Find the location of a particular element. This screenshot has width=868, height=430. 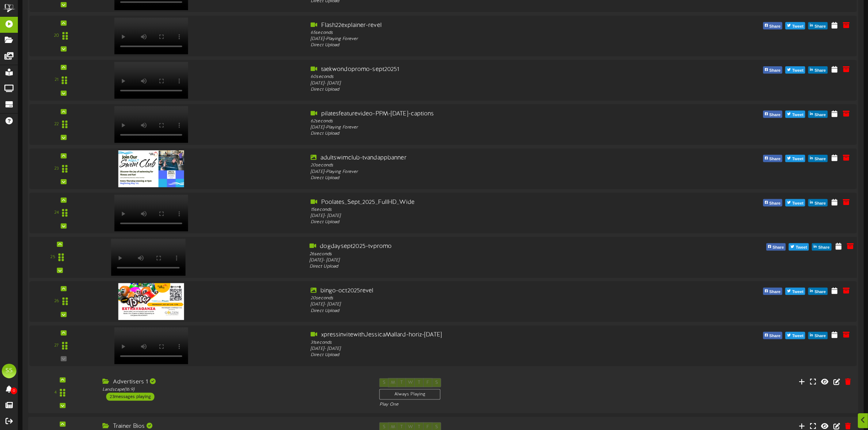

div: 23 is located at coordinates (56, 168).